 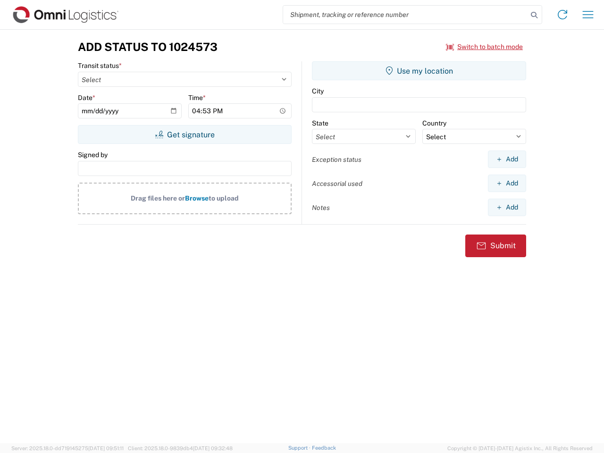 I want to click on label: Date, so click(x=86, y=98).